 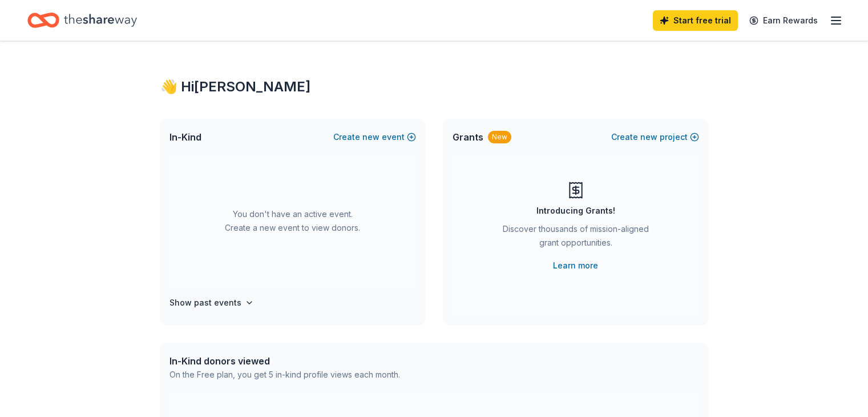 What do you see at coordinates (374, 137) in the screenshot?
I see `button: Createnewevent` at bounding box center [374, 137].